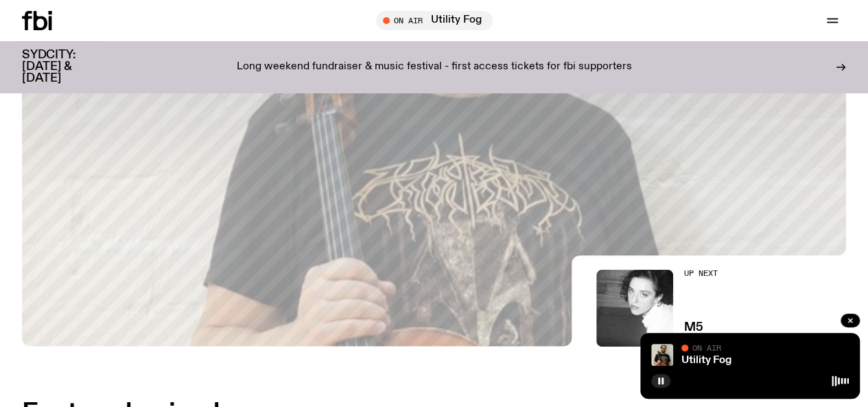 The width and height of the screenshot is (868, 407). What do you see at coordinates (735, 273) in the screenshot?
I see `h2: Up Next` at bounding box center [735, 273].